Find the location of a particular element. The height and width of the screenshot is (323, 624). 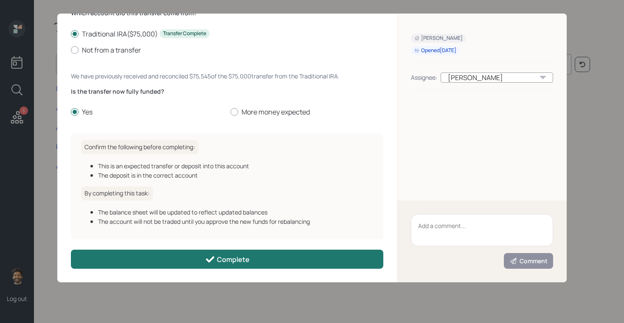

button: Comment is located at coordinates (528, 261).